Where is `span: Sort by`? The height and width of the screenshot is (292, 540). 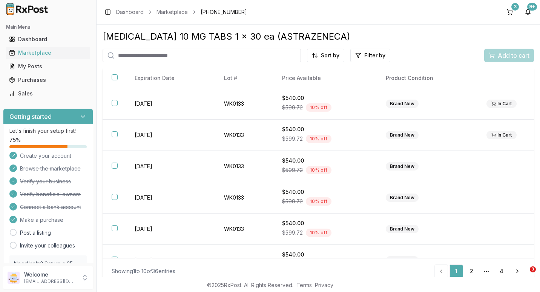
span: Sort by is located at coordinates (330, 55).